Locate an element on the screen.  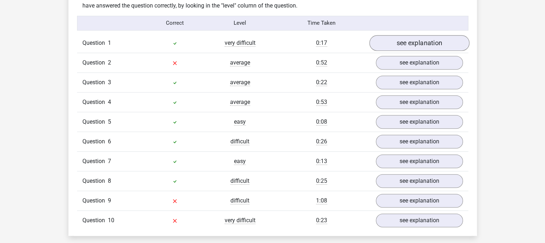
span: 6 is located at coordinates (109, 141).